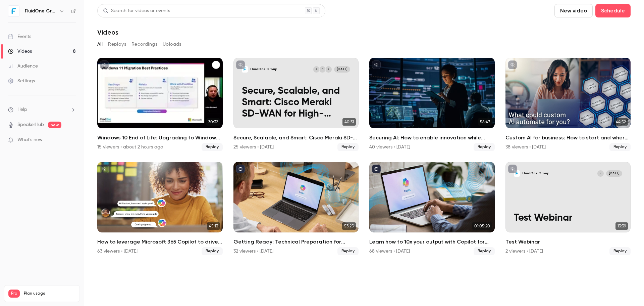 The width and height of the screenshot is (644, 306). I want to click on li: Secure, Scalable, and Smart: Cisco Meraki SD-WAN for High-Performance Enterprises, so click(296, 105).